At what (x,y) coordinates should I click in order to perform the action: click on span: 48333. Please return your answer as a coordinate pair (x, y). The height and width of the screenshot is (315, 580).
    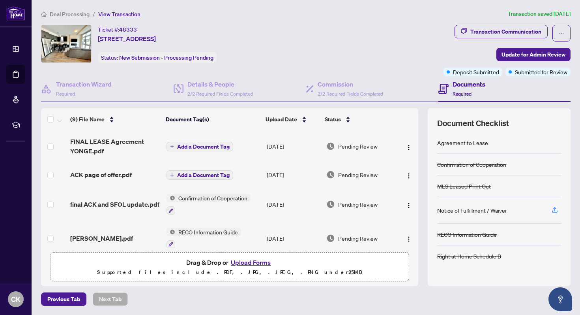
    Looking at the image, I should click on (128, 30).